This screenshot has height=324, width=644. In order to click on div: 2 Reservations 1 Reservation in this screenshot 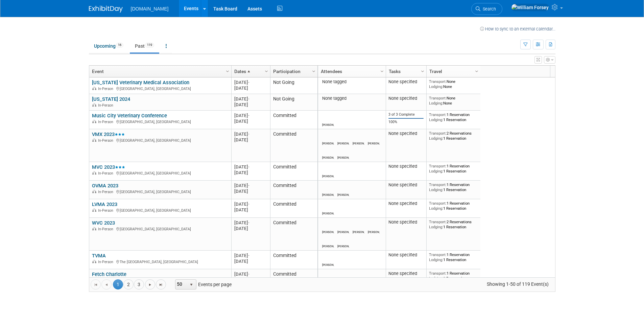, I will do `click(454, 224)`.